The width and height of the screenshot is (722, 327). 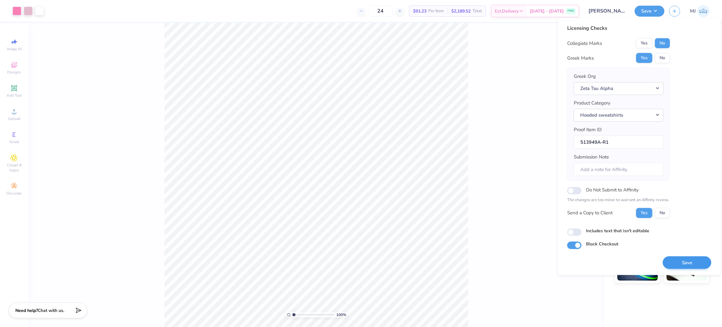 I want to click on span: Chat with us., so click(x=51, y=310).